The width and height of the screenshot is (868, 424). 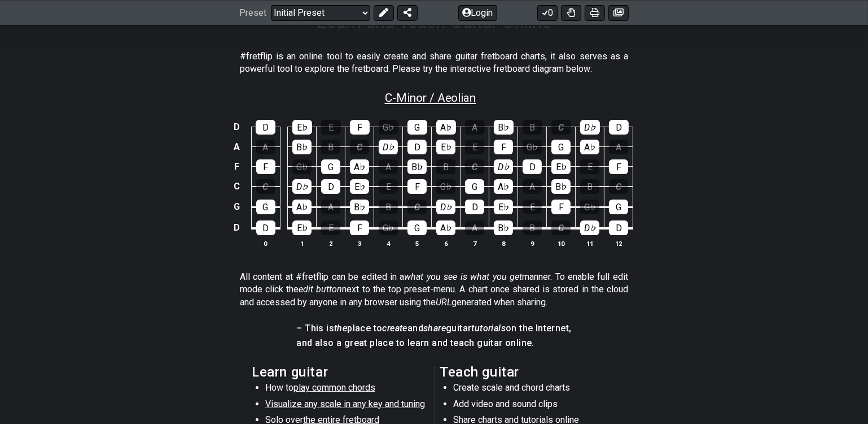 I want to click on th: 4, so click(x=389, y=244).